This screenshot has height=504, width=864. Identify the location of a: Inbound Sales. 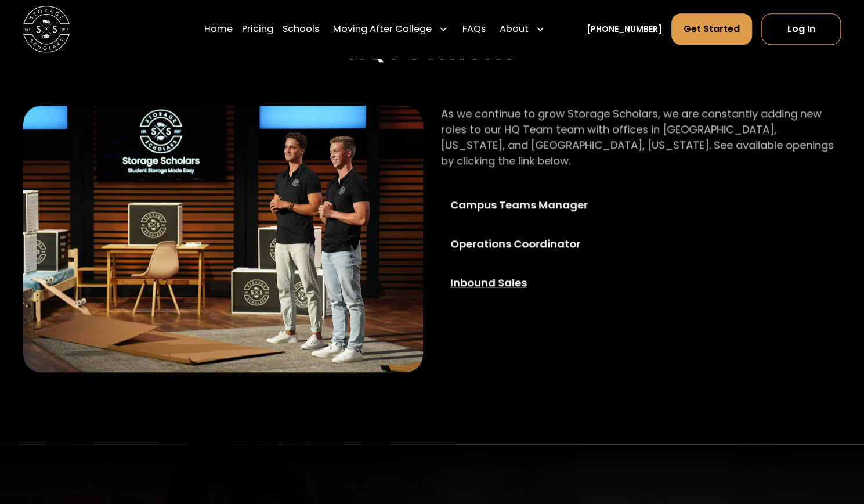
(534, 282).